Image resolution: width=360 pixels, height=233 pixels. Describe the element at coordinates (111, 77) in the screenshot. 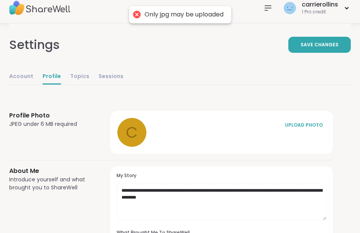

I see `a: Sessions` at that location.